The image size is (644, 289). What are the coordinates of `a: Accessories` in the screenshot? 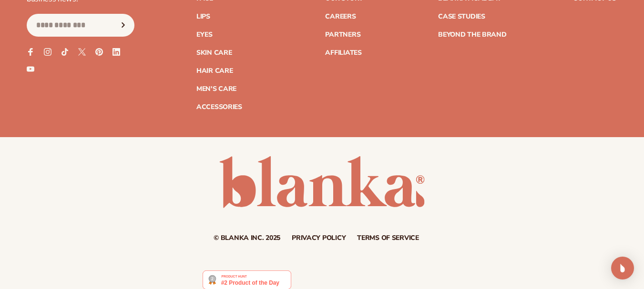 It's located at (220, 107).